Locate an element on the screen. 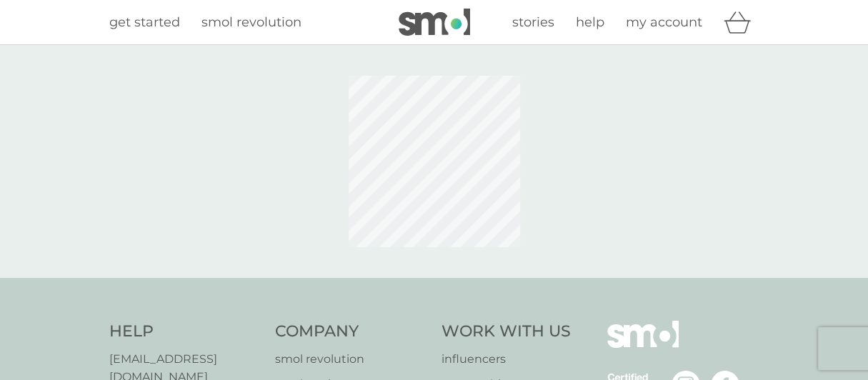 This screenshot has height=380, width=868. p: smol revolution is located at coordinates (351, 359).